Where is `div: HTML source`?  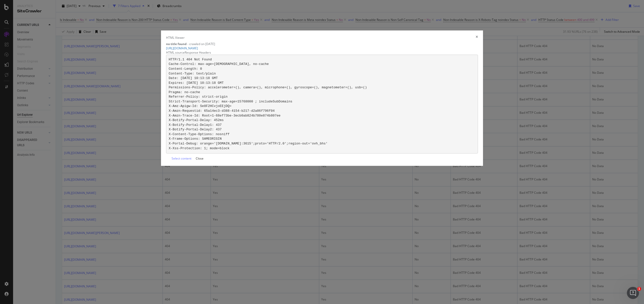
div: HTML source is located at coordinates (175, 53).